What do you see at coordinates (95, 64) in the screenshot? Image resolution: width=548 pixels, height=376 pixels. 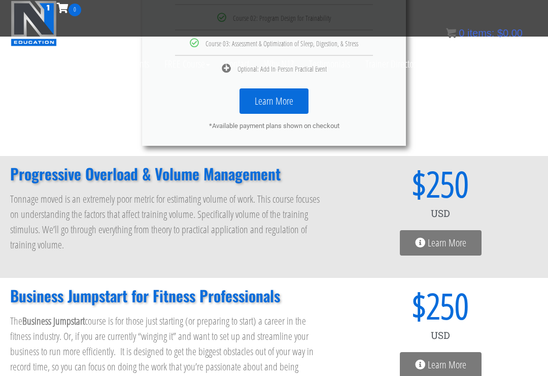 I see `a: Course List` at bounding box center [95, 64].